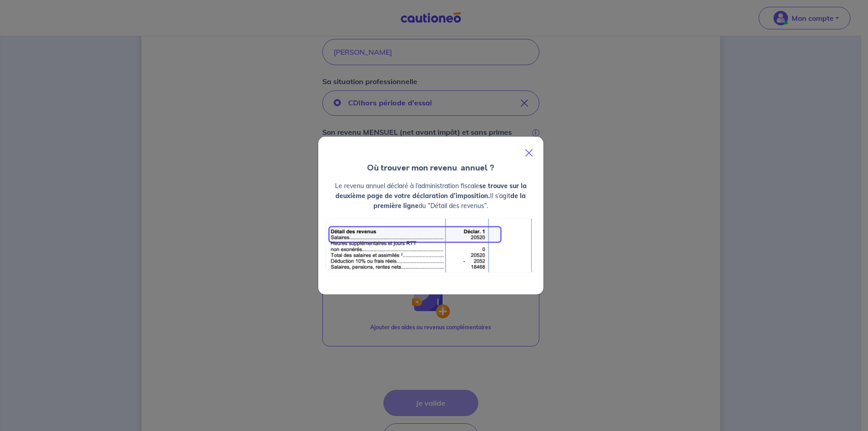 Image resolution: width=868 pixels, height=431 pixels. Describe the element at coordinates (431, 196) in the screenshot. I see `p: Le revenu annuel déclaré à l’administration fiscale Il s’agit du “Détail des revenus”.` at that location.